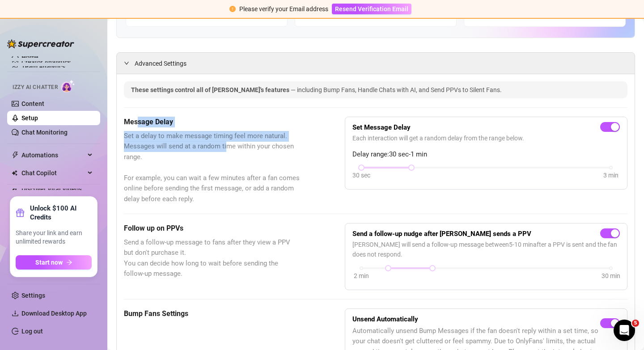  What do you see at coordinates (361, 175) in the screenshot?
I see `div: 30 sec` at bounding box center [361, 175].